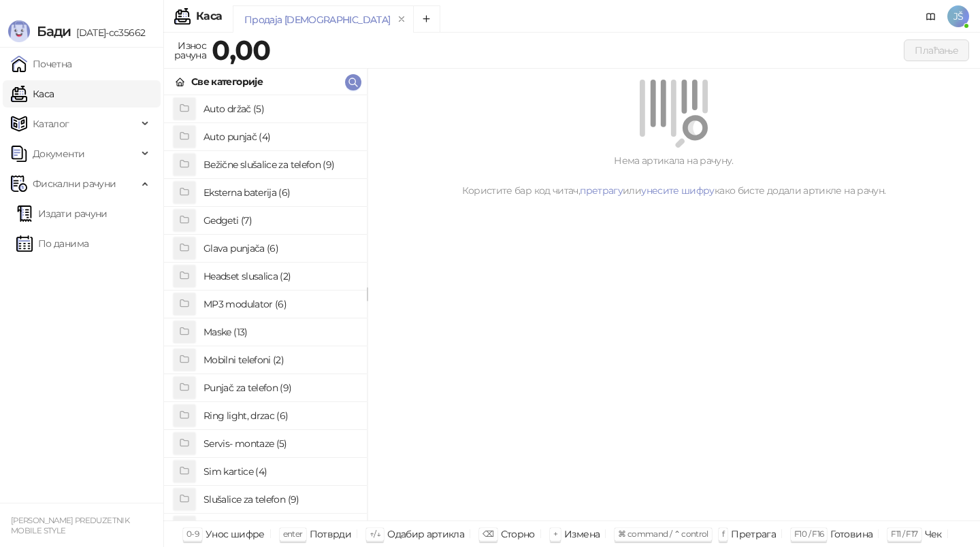 This screenshot has height=547, width=980. Describe the element at coordinates (280, 248) in the screenshot. I see `h4: Glava punjača (6)` at that location.